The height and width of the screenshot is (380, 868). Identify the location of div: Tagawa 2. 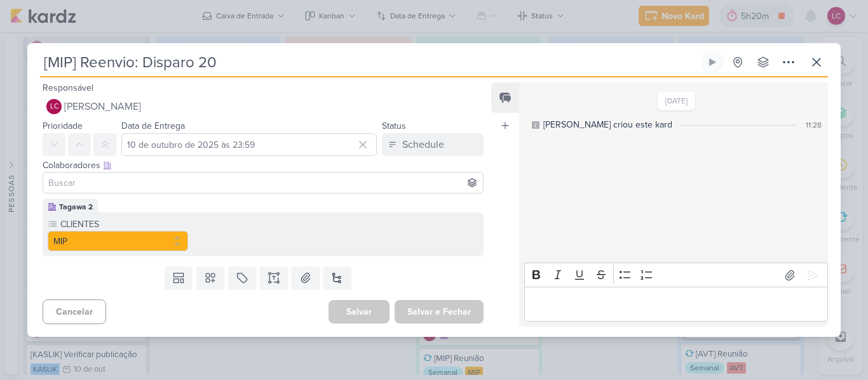
(75, 207).